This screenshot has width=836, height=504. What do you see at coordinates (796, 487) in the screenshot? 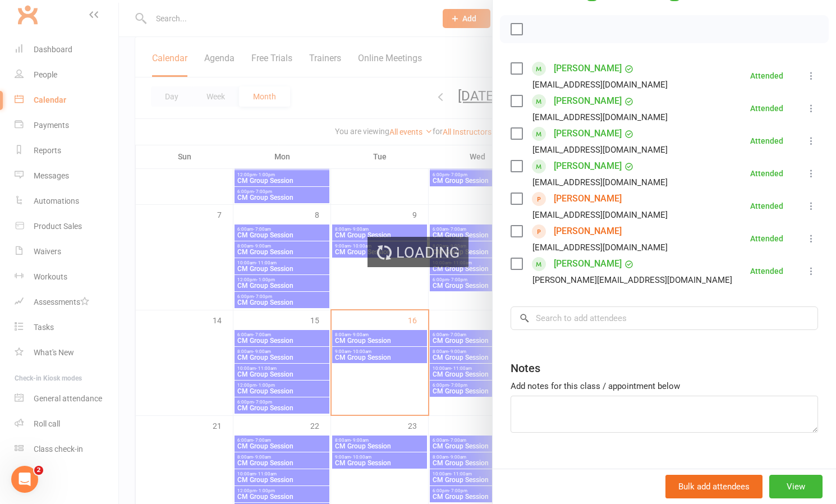
I see `button: View` at bounding box center [796, 487].